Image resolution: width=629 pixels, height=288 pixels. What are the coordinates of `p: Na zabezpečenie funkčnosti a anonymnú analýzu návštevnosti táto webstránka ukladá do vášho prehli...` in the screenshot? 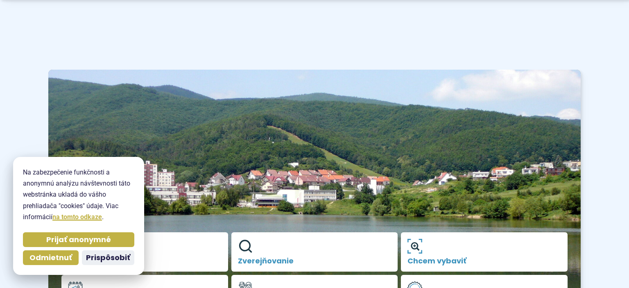 It's located at (79, 195).